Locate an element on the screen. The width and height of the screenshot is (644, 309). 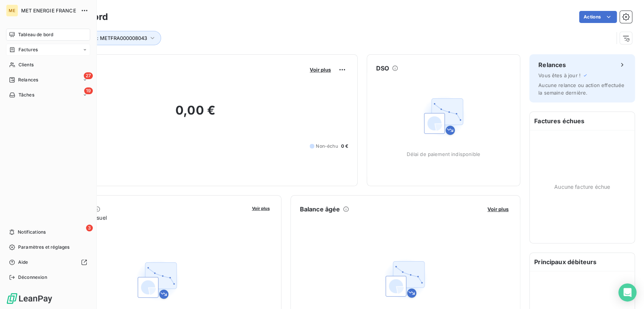
div: Open Intercom Messenger is located at coordinates (627, 292).